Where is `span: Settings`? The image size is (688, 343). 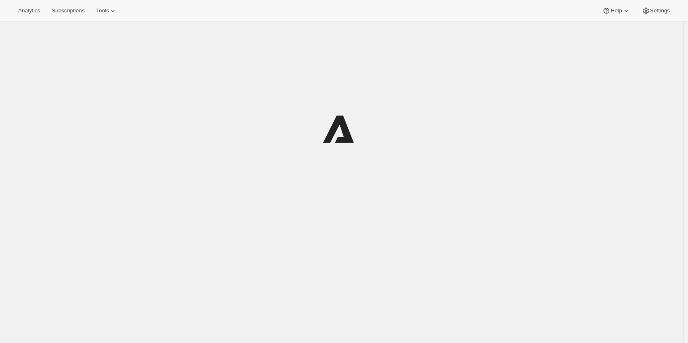 span: Settings is located at coordinates (660, 11).